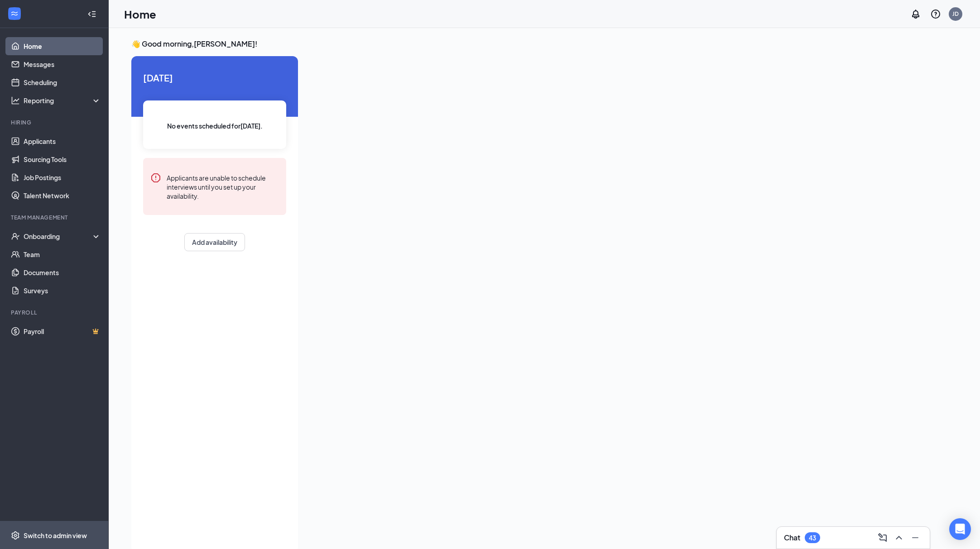 Image resolution: width=980 pixels, height=549 pixels. I want to click on div: JD, so click(955, 14).